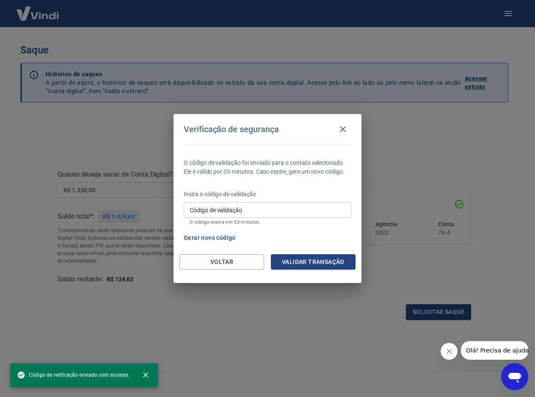 This screenshot has width=535, height=397. I want to click on p: O código expira em 03 minutos., so click(268, 222).